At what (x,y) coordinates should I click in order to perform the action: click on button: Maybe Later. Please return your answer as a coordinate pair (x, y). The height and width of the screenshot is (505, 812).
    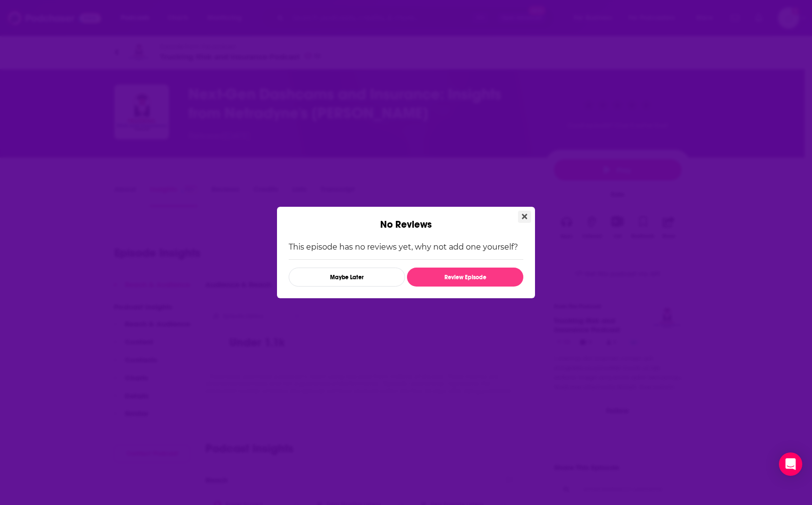
    Looking at the image, I should click on (347, 277).